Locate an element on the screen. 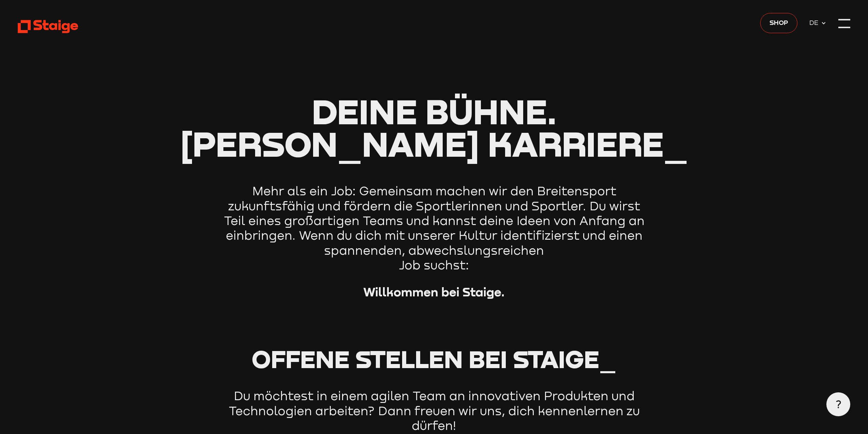  span: DE is located at coordinates (815, 22).